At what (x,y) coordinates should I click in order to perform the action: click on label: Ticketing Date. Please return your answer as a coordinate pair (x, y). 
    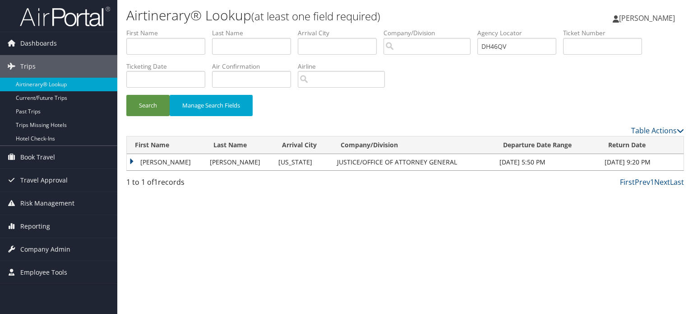
    Looking at the image, I should click on (169, 66).